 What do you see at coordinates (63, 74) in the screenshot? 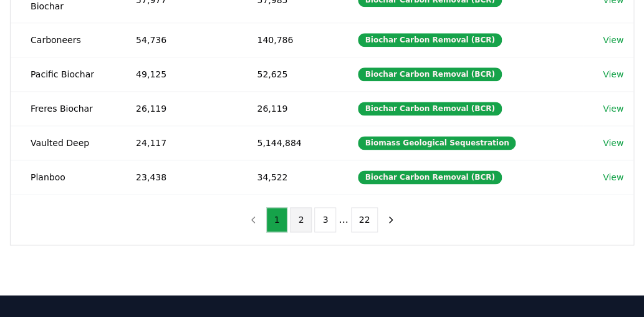
I see `td: Pacific Biochar` at bounding box center [63, 74].